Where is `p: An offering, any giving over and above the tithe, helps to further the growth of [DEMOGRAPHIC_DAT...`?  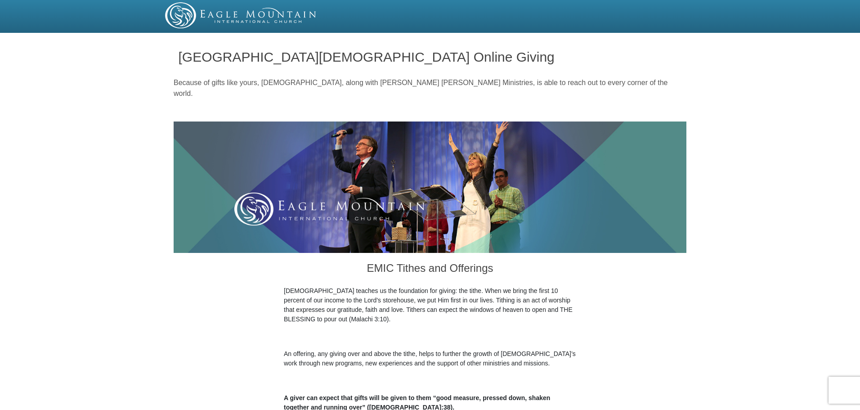 p: An offering, any giving over and above the tithe, helps to further the growth of [DEMOGRAPHIC_DAT... is located at coordinates (430, 358).